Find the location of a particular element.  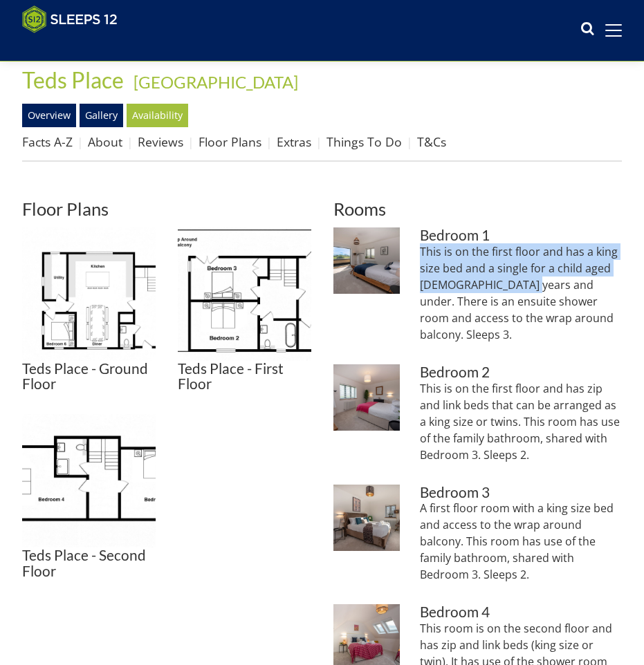

img: Bedroom 2 is located at coordinates (367, 397).